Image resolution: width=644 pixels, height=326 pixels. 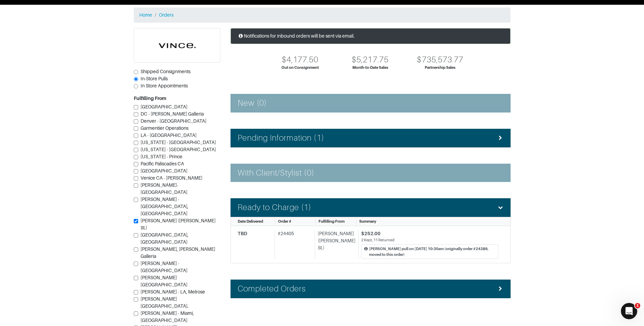 I want to click on div: $5,217.75, so click(x=370, y=59).